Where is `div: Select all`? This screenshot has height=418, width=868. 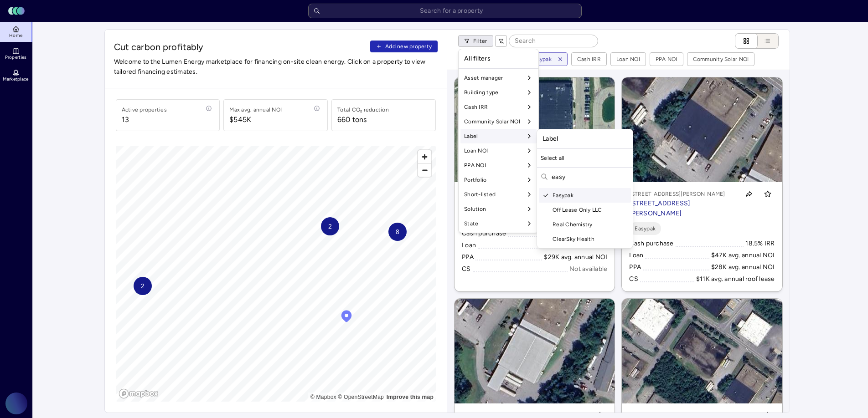
div: Select all is located at coordinates (585, 158).